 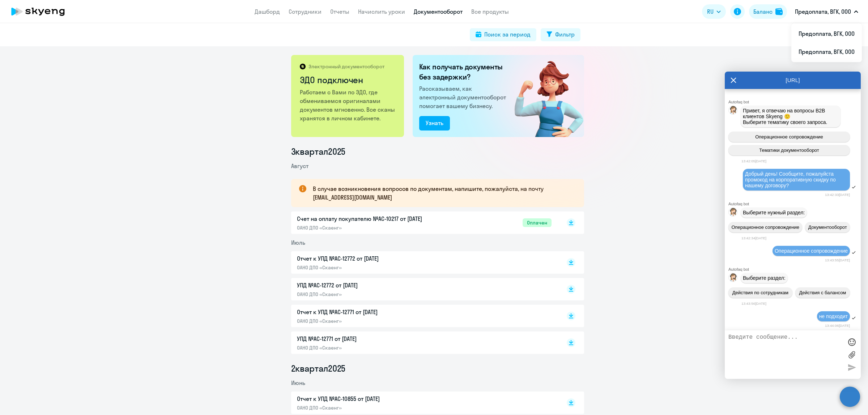 I want to click on button: RU, so click(x=714, y=12).